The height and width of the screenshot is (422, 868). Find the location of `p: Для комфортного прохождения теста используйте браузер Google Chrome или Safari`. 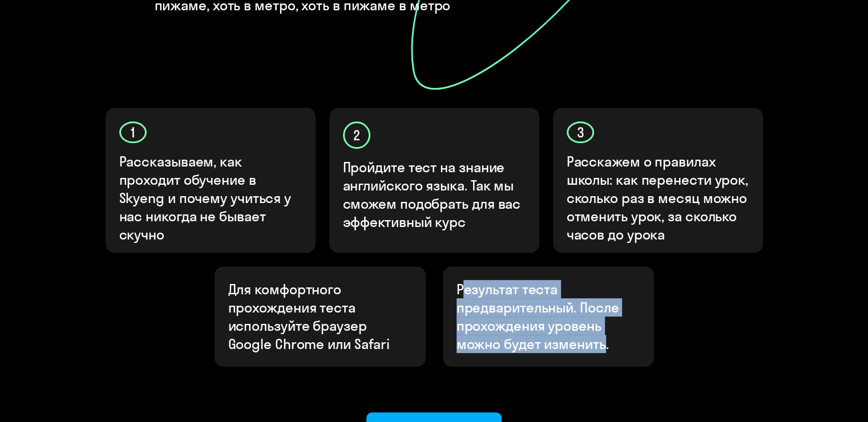

p: Для комфортного прохождения теста используйте браузер Google Chrome или Safari is located at coordinates (320, 317).